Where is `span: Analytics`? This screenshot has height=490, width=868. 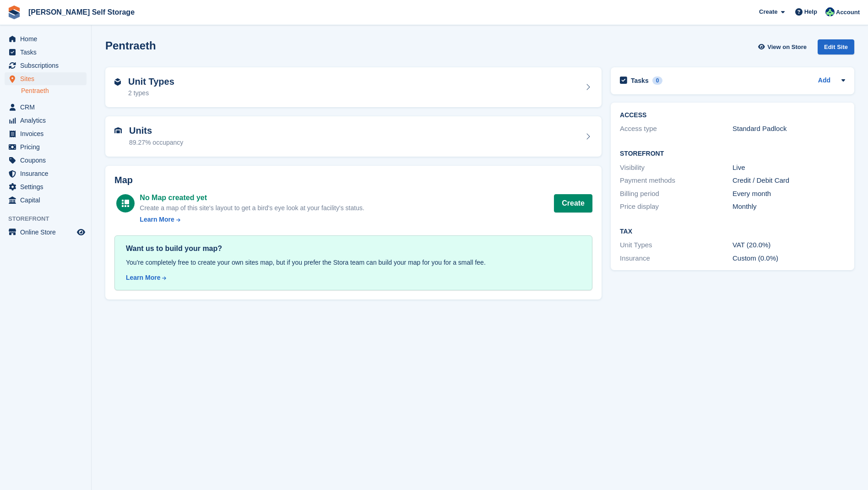 span: Analytics is located at coordinates (48, 120).